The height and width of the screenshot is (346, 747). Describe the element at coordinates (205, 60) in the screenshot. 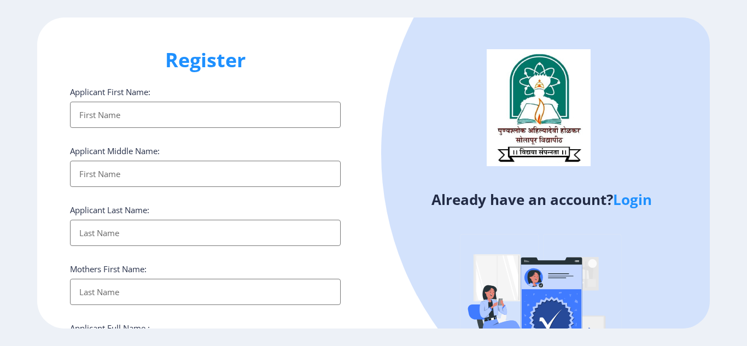

I see `h1: Register` at that location.